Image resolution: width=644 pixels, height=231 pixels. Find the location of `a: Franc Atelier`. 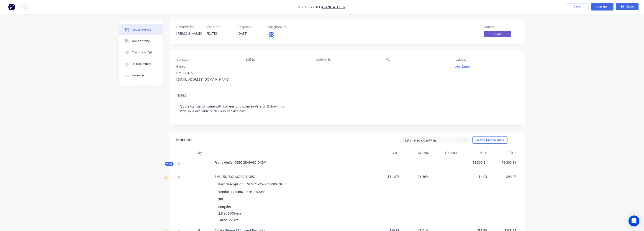

a: Franc Atelier is located at coordinates (333, 7).